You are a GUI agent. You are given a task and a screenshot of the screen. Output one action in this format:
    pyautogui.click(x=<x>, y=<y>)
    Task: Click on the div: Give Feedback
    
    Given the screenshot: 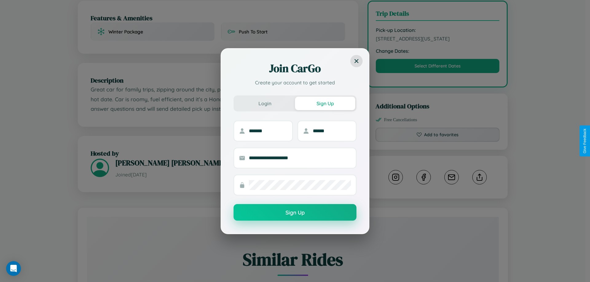 What is the action you would take?
    pyautogui.click(x=585, y=141)
    